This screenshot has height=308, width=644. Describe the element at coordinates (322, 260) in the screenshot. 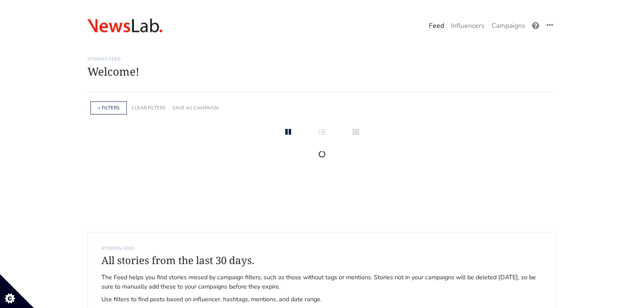

I see `h4: All stories from the last 30 days.` at that location.